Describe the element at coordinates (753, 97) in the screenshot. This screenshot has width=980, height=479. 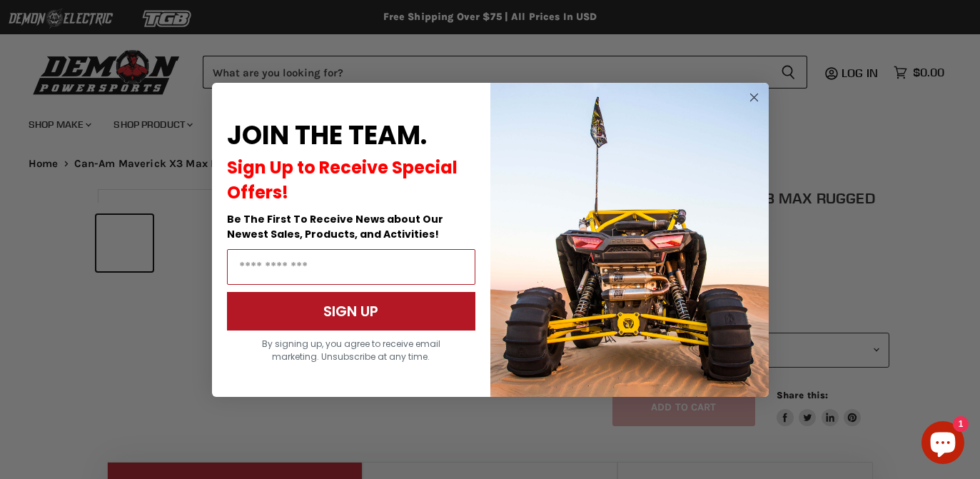
I see `button: Close dialog` at that location.